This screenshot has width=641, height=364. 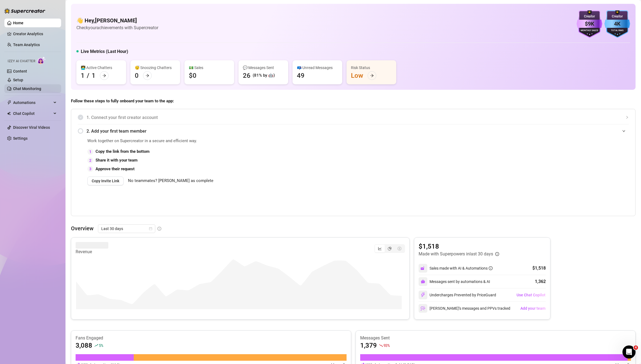 I want to click on div: 49, so click(x=301, y=76).